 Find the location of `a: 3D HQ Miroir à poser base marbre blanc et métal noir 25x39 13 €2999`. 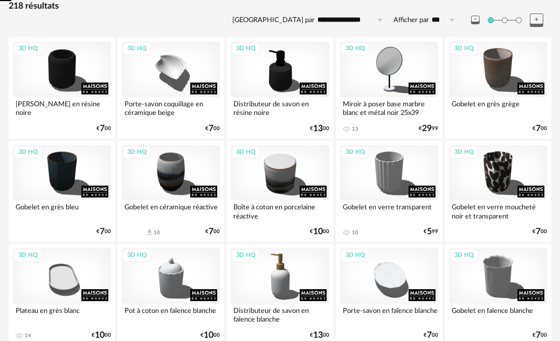

a: 3D HQ Miroir à poser base marbre blanc et métal noir 25x39 13 €2999 is located at coordinates (389, 87).